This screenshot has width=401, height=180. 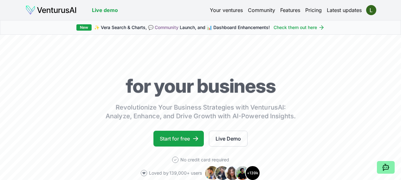 What do you see at coordinates (344, 10) in the screenshot?
I see `a: Latest updates` at bounding box center [344, 10].